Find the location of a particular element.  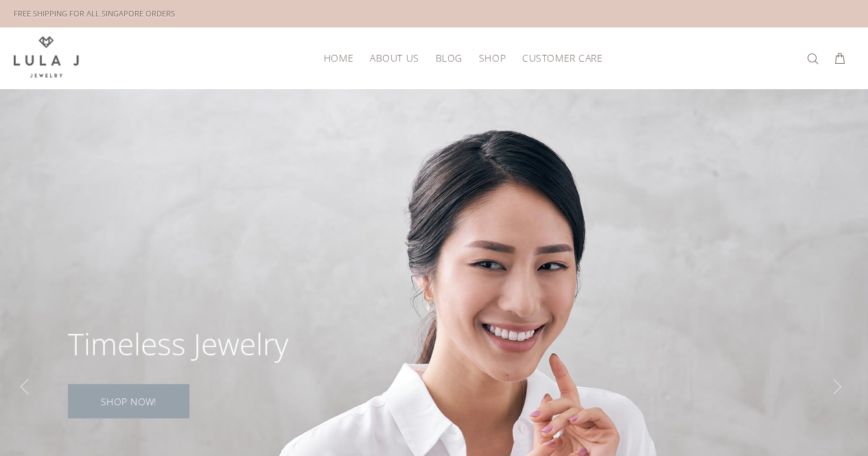

div: Timeless Jewelry is located at coordinates (178, 344).